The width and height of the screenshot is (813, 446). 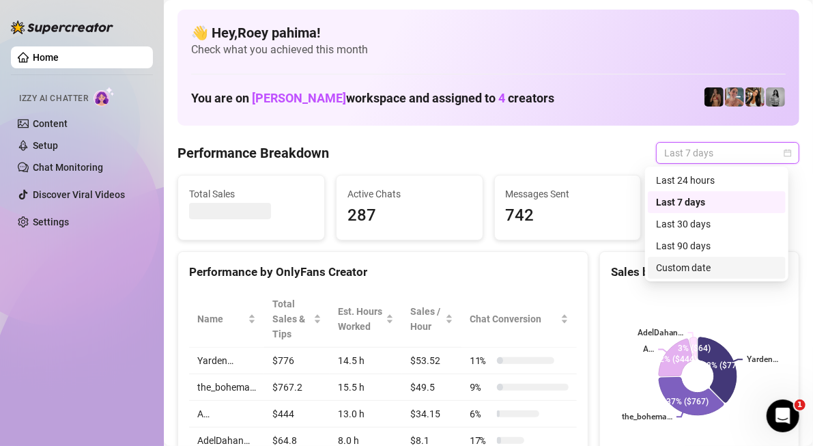 I want to click on td: $767.2, so click(x=297, y=387).